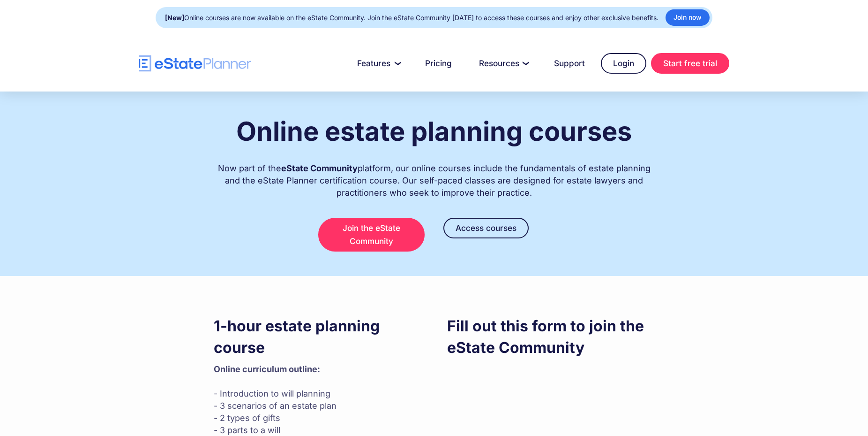  What do you see at coordinates (570, 63) in the screenshot?
I see `a: Support` at bounding box center [570, 63].